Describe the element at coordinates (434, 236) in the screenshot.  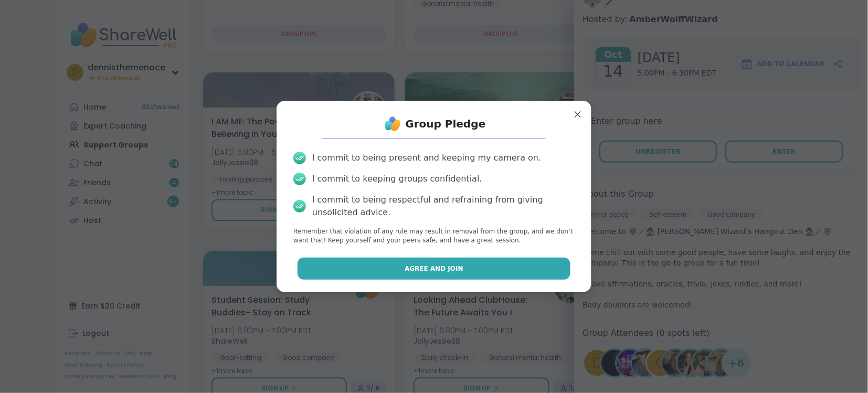
I see `p: Remember that violation of any rule may result in removal from the group, and we don’t want that!...` at that location.